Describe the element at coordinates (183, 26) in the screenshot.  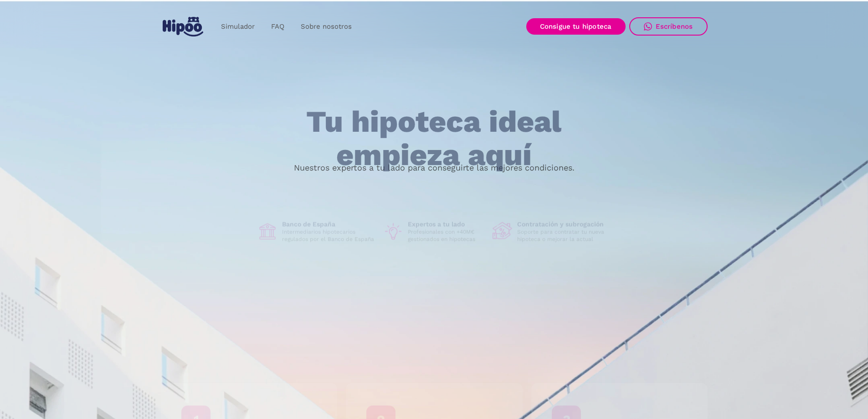
I see `a: home` at that location.